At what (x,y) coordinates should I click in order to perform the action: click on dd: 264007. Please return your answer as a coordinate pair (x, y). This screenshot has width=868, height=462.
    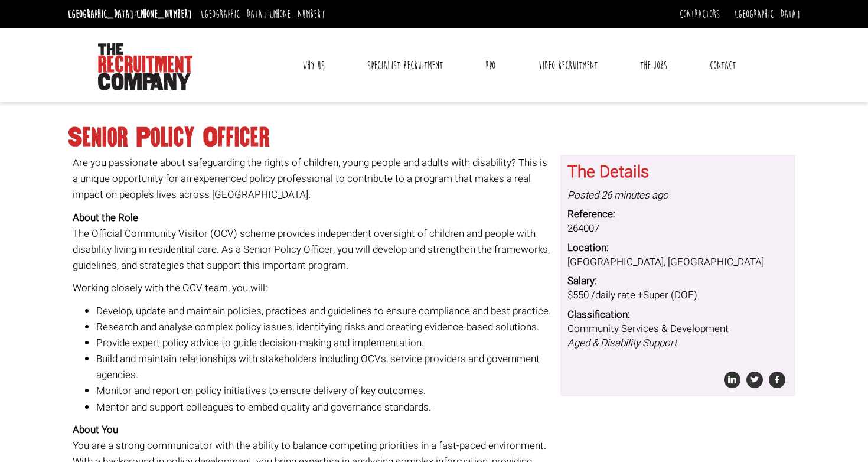
    Looking at the image, I should click on (678, 229).